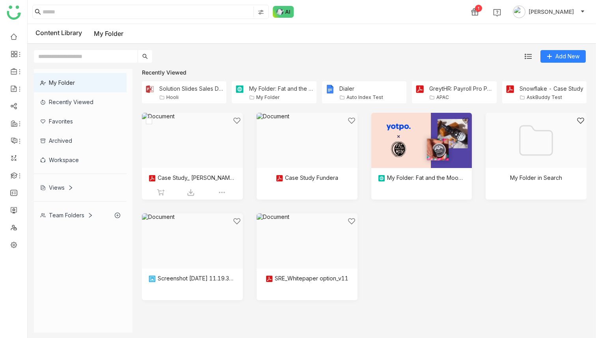 Image resolution: width=596 pixels, height=338 pixels. What do you see at coordinates (108, 33) in the screenshot?
I see `a: My Folder` at bounding box center [108, 33].